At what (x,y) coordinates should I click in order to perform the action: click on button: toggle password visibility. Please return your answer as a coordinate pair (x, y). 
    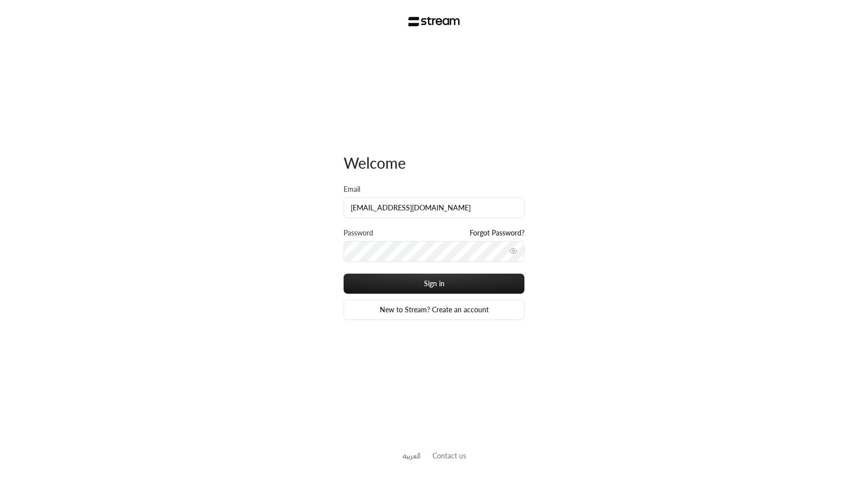
    Looking at the image, I should click on (514, 251).